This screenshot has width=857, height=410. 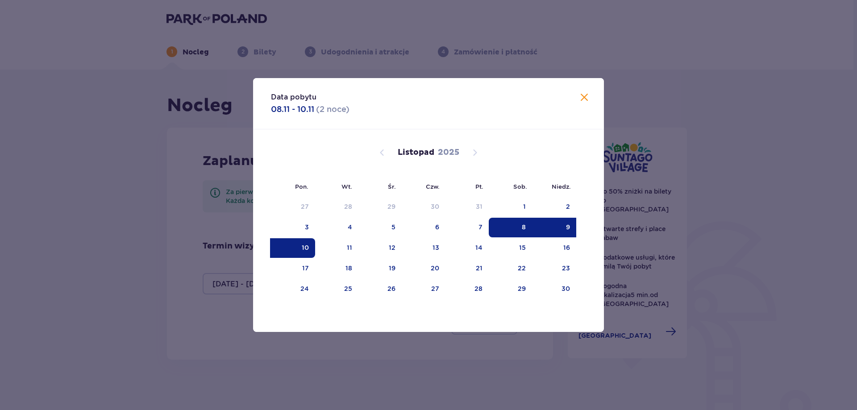 What do you see at coordinates (510, 248) in the screenshot?
I see `td: Choose sobota, 15 listopada 2025 as your check-in date. It’s available.` at bounding box center [510, 248].